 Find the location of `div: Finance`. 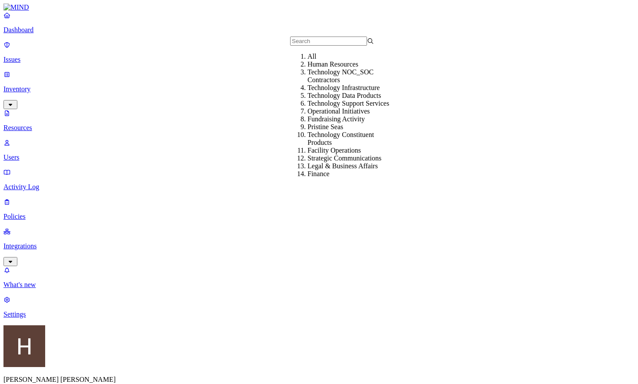

div: Finance is located at coordinates (349, 174).